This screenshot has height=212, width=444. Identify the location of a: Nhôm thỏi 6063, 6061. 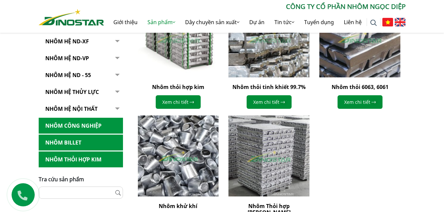
(360, 87).